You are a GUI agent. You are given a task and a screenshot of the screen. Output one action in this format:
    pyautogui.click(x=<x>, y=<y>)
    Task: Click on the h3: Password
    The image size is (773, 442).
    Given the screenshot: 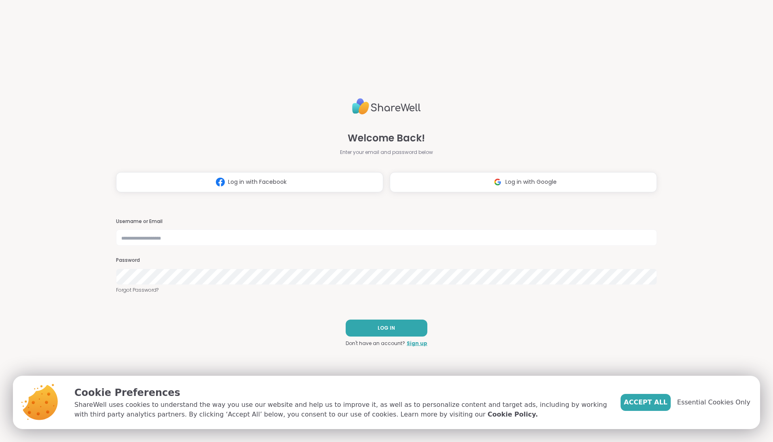 What is the action you would take?
    pyautogui.click(x=387, y=260)
    